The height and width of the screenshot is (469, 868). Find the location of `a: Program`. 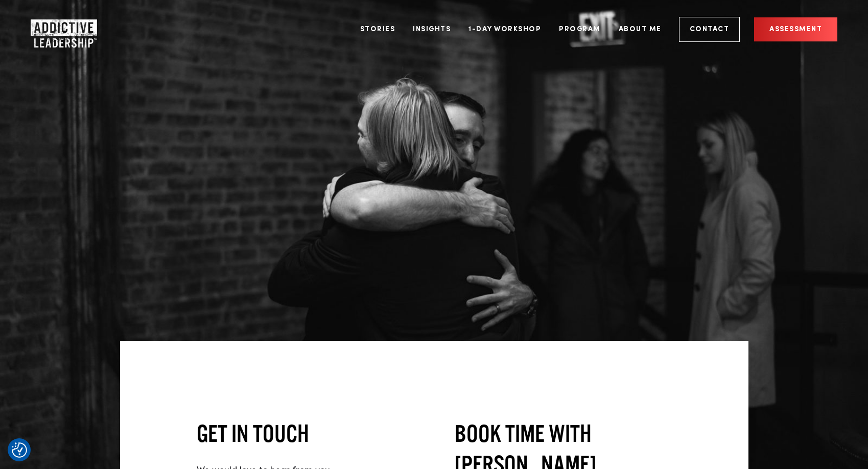

a: Program is located at coordinates (580, 29).